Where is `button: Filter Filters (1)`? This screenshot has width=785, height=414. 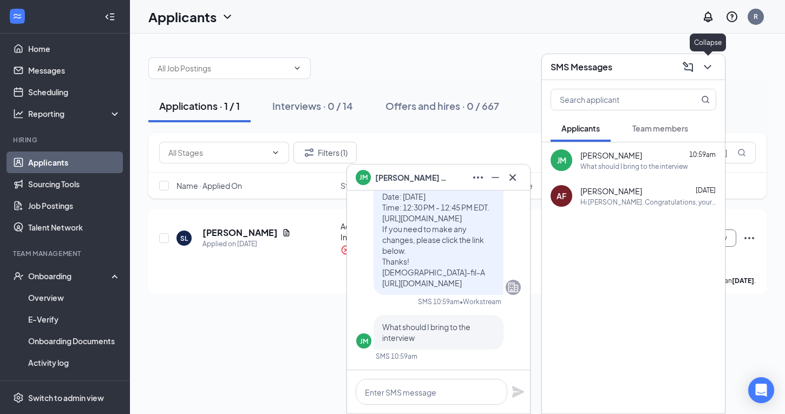 button: Filter Filters (1) is located at coordinates (325, 153).